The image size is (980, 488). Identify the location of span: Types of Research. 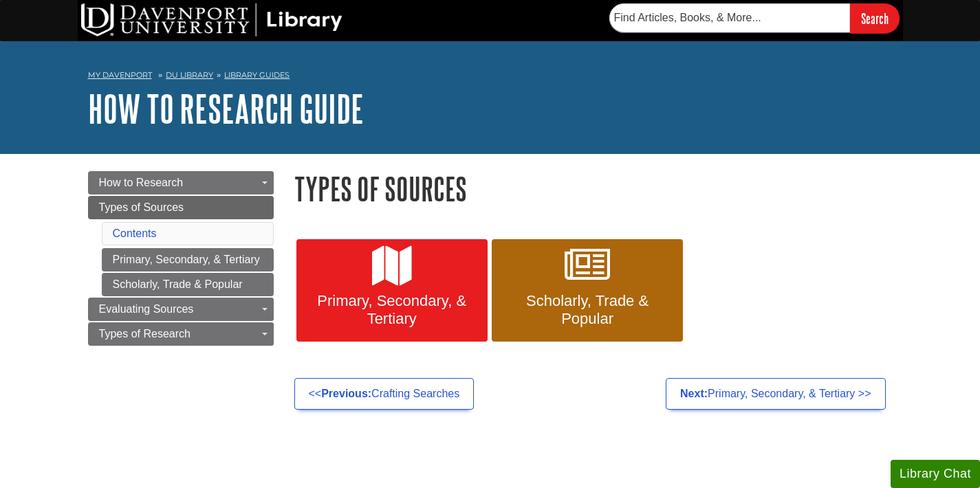
(144, 333).